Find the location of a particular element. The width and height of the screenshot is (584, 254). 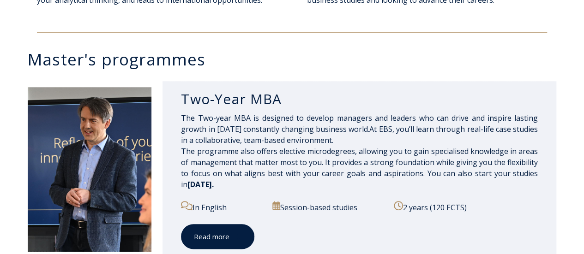

span: The Two-year MBA is designed to develop managers and leaders who can drive and inspire lasting gr... is located at coordinates (359, 146).